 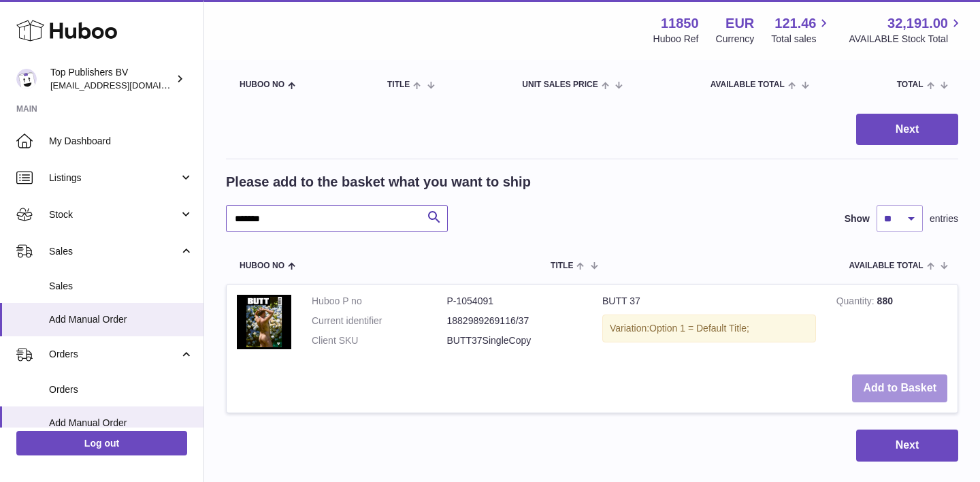 I want to click on dt: Client SKU, so click(x=379, y=340).